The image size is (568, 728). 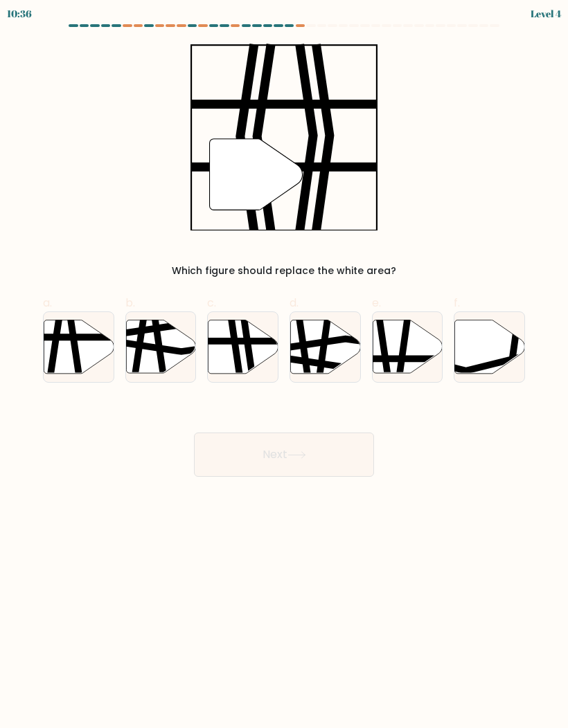 I want to click on span: c., so click(x=211, y=303).